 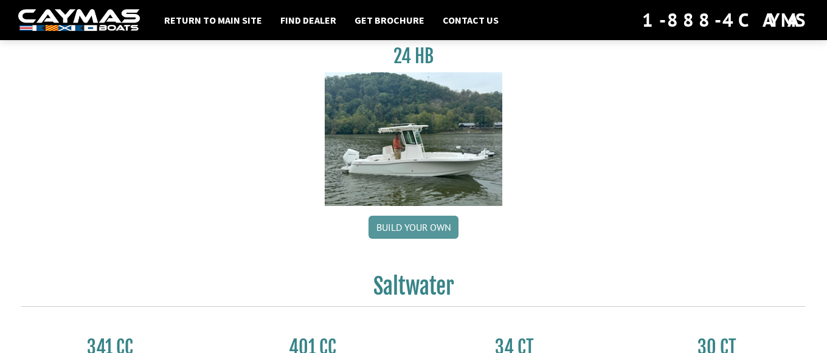 I want to click on a: Build your own, so click(x=414, y=228).